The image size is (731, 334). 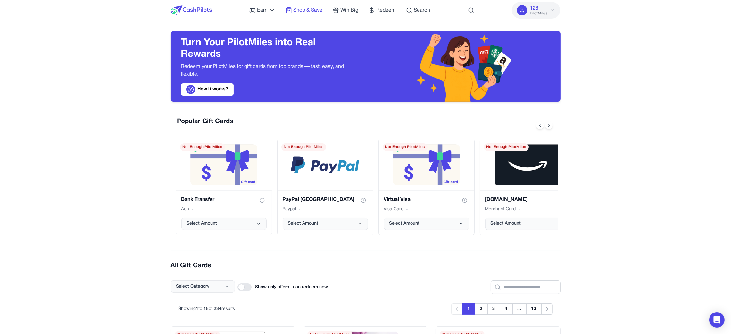 What do you see at coordinates (207, 89) in the screenshot?
I see `a: How it works?` at bounding box center [207, 89].